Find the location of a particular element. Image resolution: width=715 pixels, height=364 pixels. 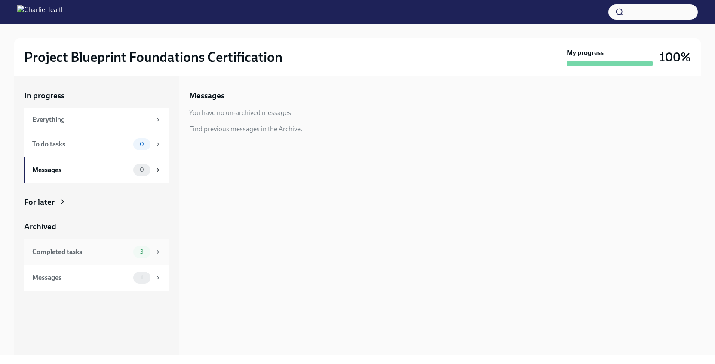

a: Archived is located at coordinates (96, 227).